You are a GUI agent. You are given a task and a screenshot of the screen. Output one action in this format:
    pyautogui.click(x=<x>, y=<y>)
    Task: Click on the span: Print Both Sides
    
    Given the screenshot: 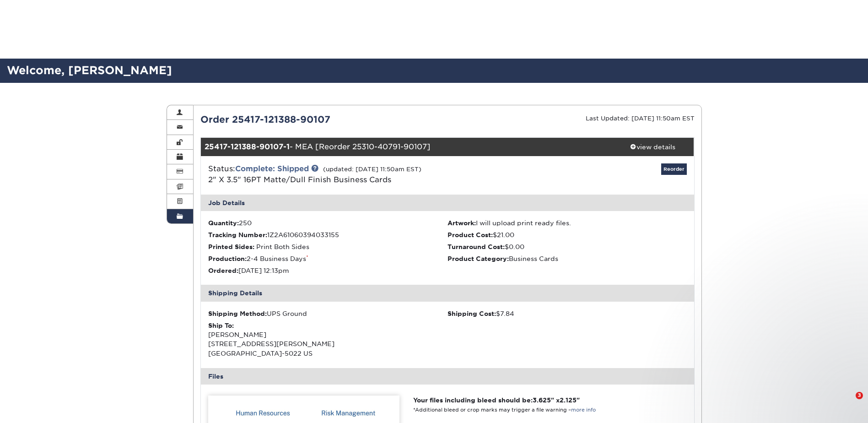 What is the action you would take?
    pyautogui.click(x=283, y=247)
    